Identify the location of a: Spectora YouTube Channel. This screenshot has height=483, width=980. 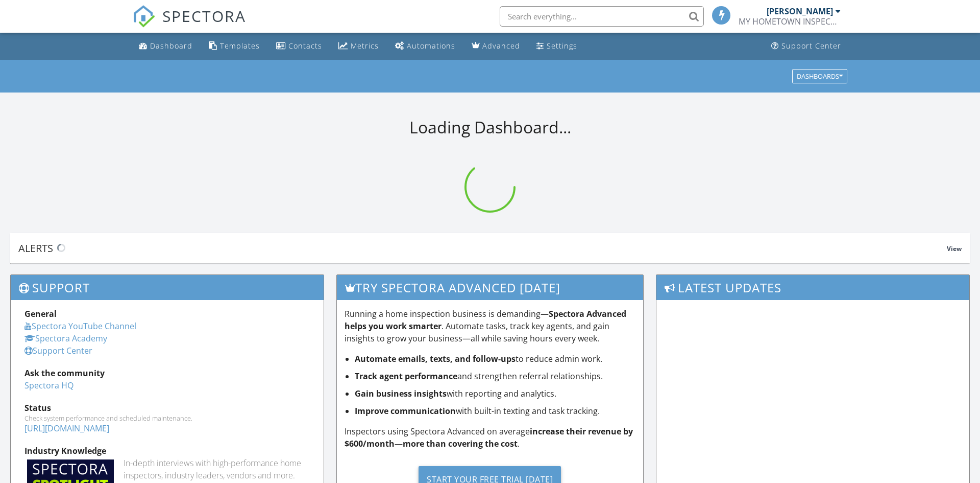
(80, 326).